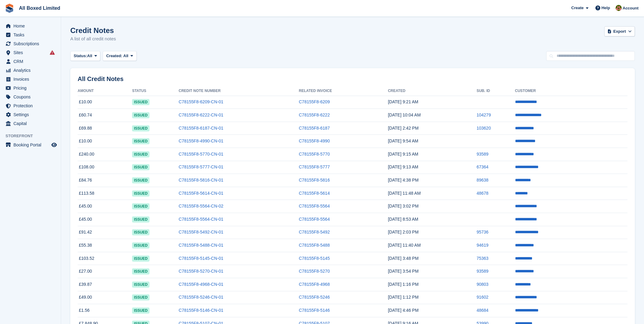 Image resolution: width=644 pixels, height=324 pixels. I want to click on a: C78155F8-5145, so click(314, 258).